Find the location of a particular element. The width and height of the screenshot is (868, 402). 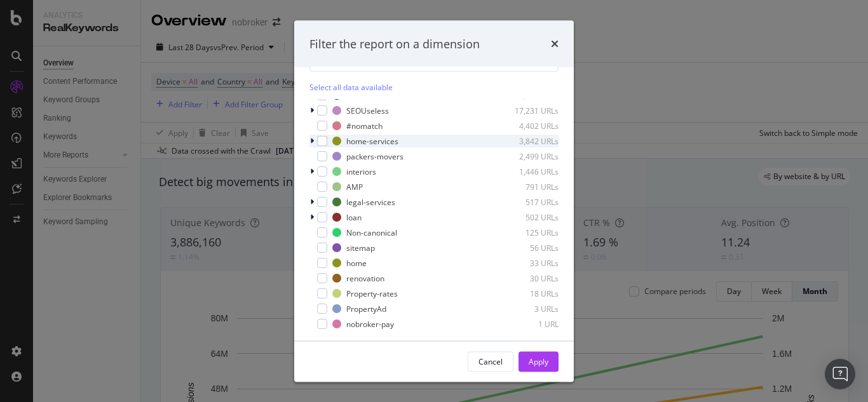

div: Cancel is located at coordinates (491, 361).